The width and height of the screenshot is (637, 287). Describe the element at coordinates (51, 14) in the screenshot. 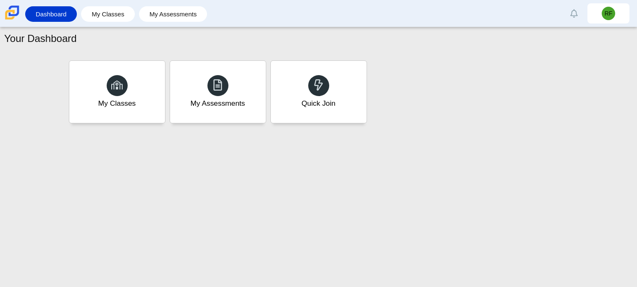

I see `a: Dashboard` at that location.